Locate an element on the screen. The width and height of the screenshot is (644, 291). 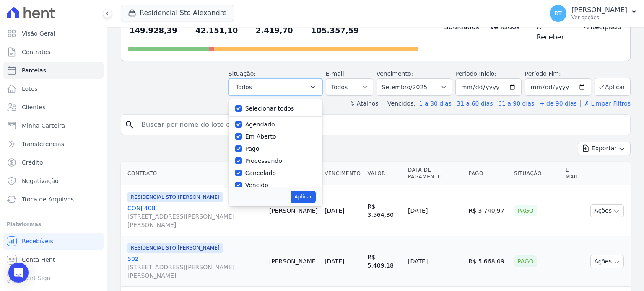
a: Minha Carteira is located at coordinates (53, 126).